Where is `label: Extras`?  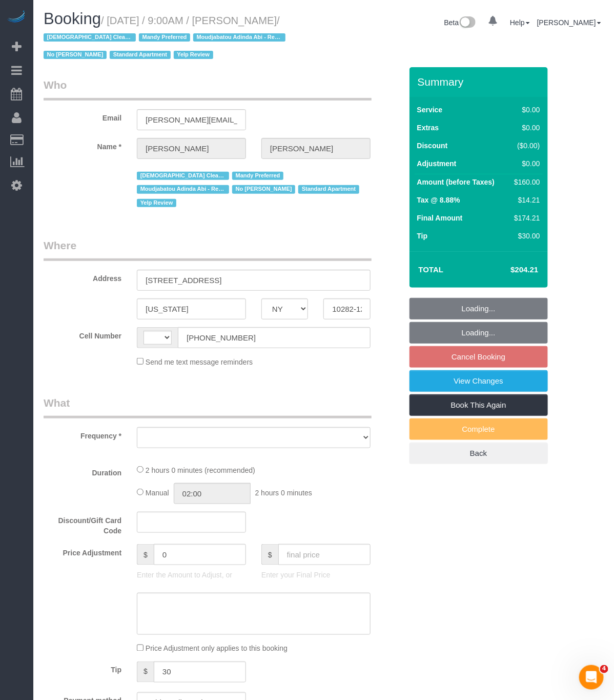 label: Extras is located at coordinates (428, 128).